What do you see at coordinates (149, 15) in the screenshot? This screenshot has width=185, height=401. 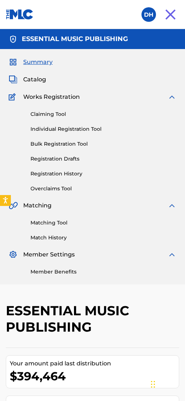 I see `div: User Menu` at bounding box center [149, 15].